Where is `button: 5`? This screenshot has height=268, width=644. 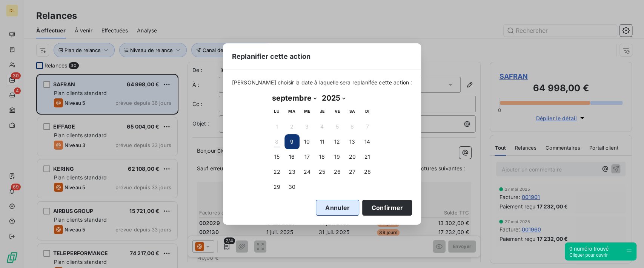 button: 5 is located at coordinates (337, 127).